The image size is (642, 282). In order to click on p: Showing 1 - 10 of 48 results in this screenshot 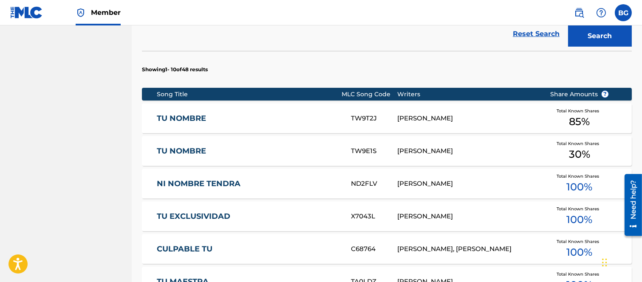, I will do `click(175, 70)`.